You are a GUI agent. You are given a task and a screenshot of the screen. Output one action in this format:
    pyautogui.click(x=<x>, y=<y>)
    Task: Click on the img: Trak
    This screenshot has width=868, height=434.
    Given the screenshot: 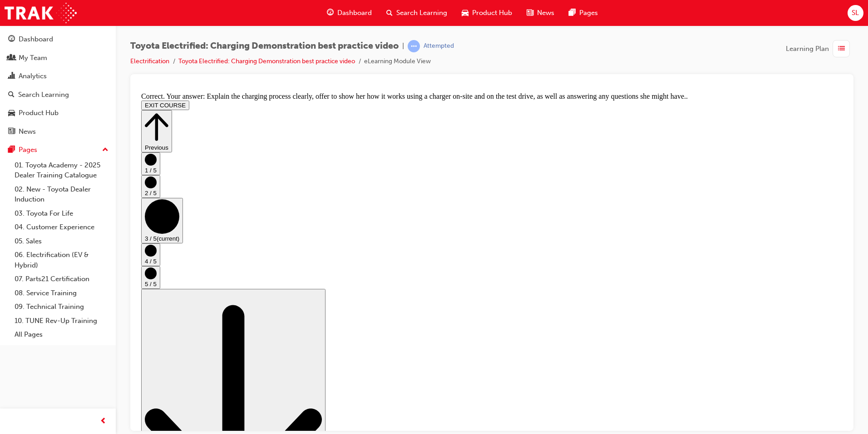 What is the action you would take?
    pyautogui.click(x=41, y=13)
    